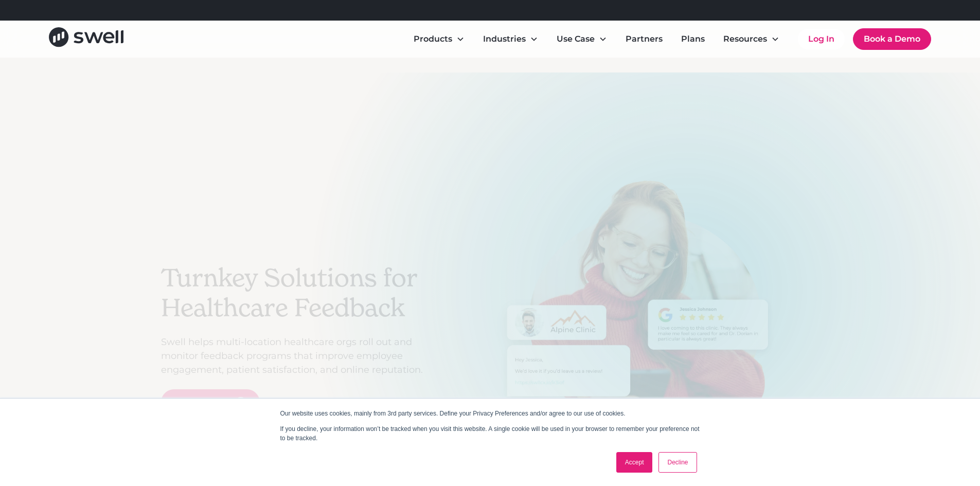  I want to click on a: Plans, so click(693, 39).